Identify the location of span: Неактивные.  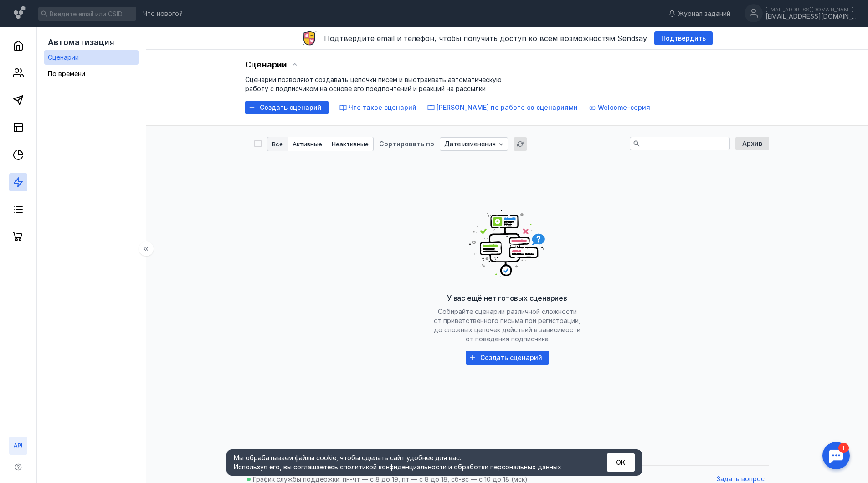
(350, 144).